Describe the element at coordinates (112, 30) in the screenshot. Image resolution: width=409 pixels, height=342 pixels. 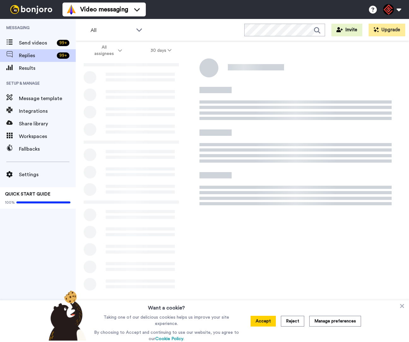
I see `span: All` at that location.